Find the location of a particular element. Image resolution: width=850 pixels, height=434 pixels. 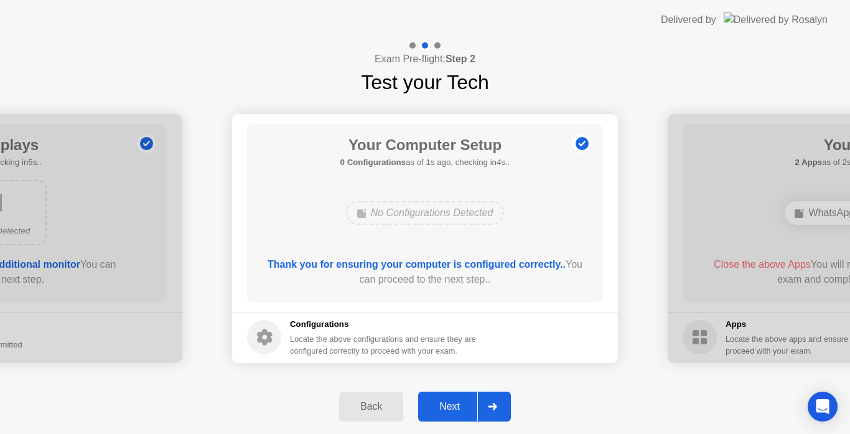

h4: Exam Pre-flight: is located at coordinates (425, 59).